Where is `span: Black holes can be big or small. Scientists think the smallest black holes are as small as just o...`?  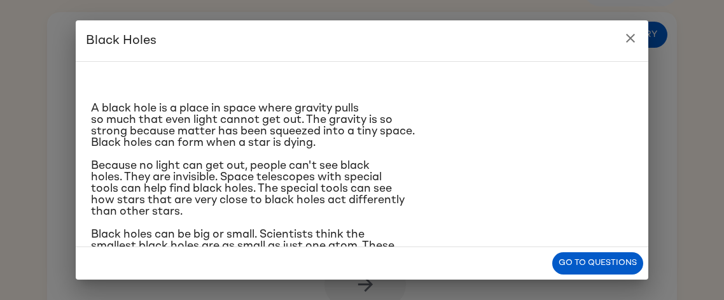 span: Black holes can be big or small. Scientists think the smallest black holes are as small as just o... is located at coordinates (242, 257).